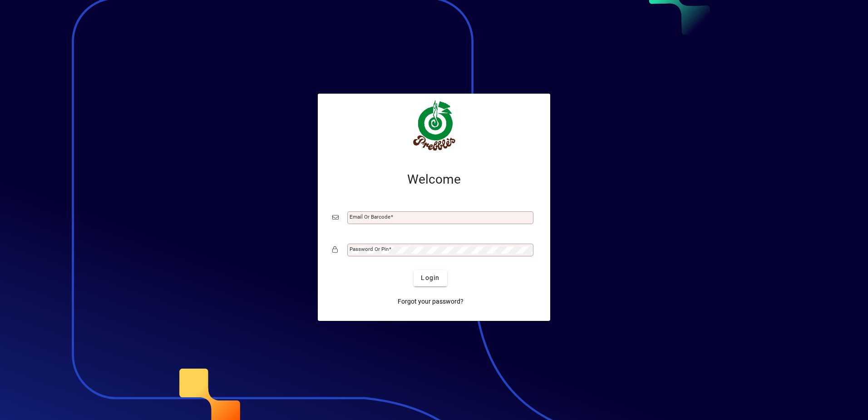 The width and height of the screenshot is (868, 420). I want to click on mat-label: Password or Pin, so click(369, 249).